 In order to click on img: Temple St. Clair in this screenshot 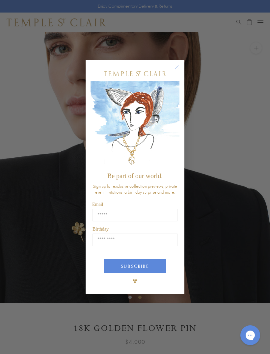, I will do `click(135, 74)`.